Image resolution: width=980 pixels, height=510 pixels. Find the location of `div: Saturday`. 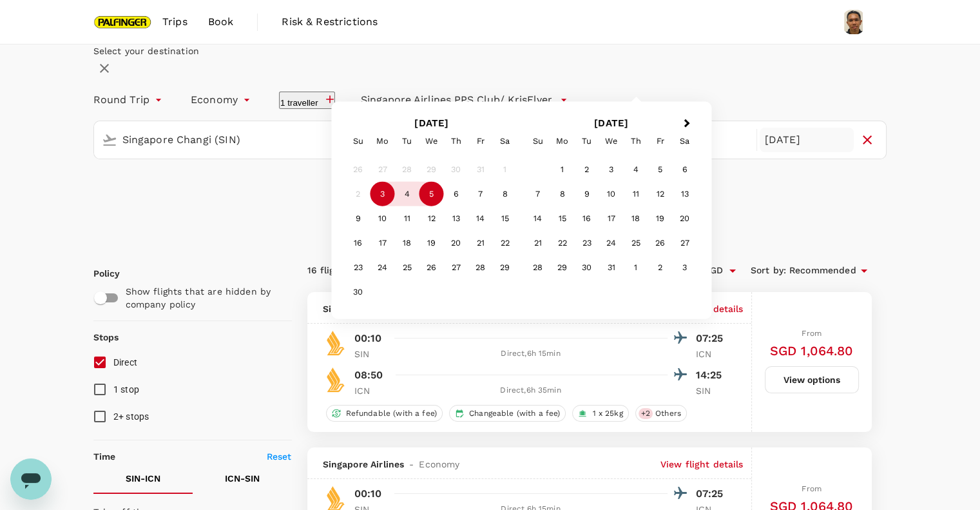

div: Saturday is located at coordinates (505, 141).